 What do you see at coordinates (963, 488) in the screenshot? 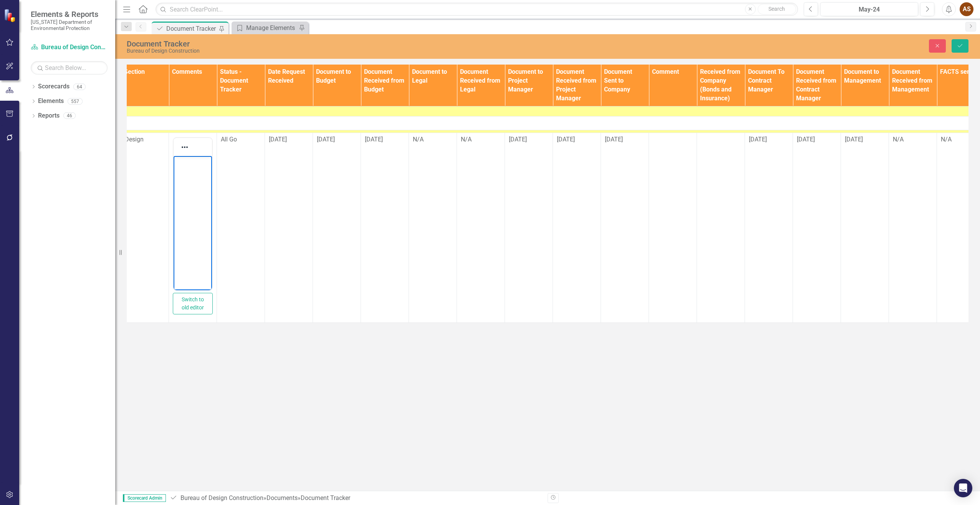
I see `div: Open Intercom Messenger` at bounding box center [963, 488].